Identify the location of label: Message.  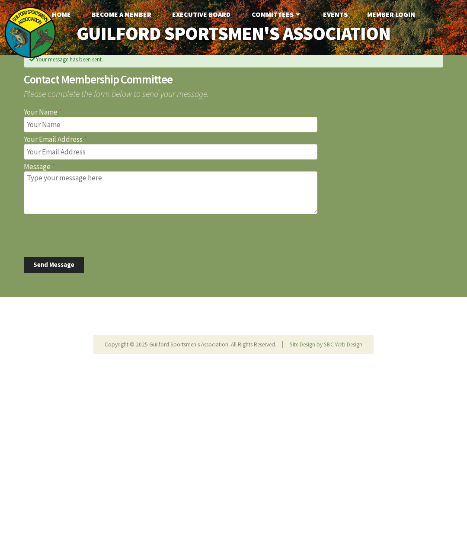
(234, 167).